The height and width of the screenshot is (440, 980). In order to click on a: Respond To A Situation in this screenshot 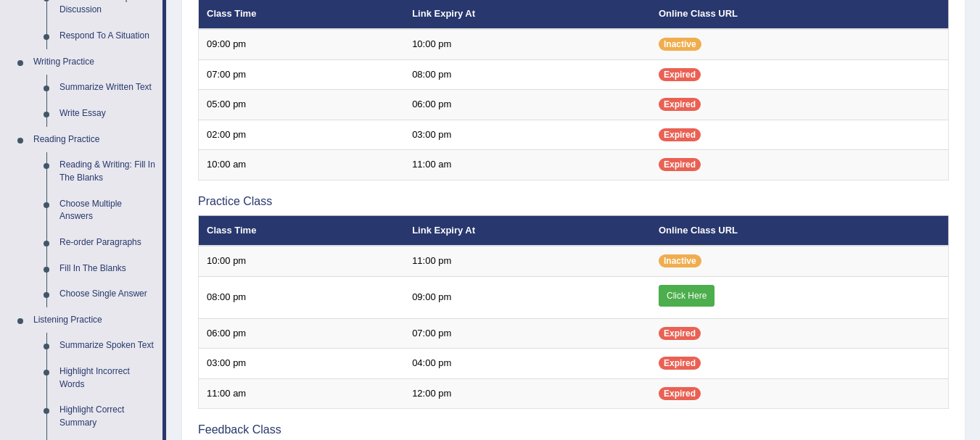, I will do `click(107, 36)`.